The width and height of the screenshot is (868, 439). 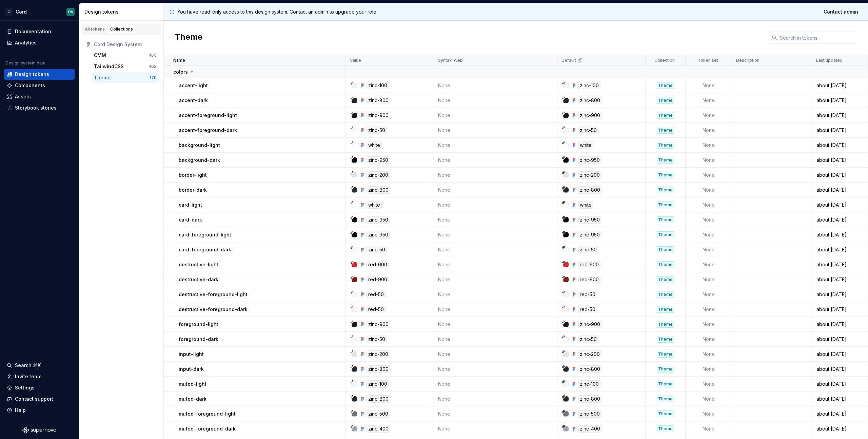 What do you see at coordinates (588, 295) in the screenshot?
I see `div: red-50` at bounding box center [588, 295].